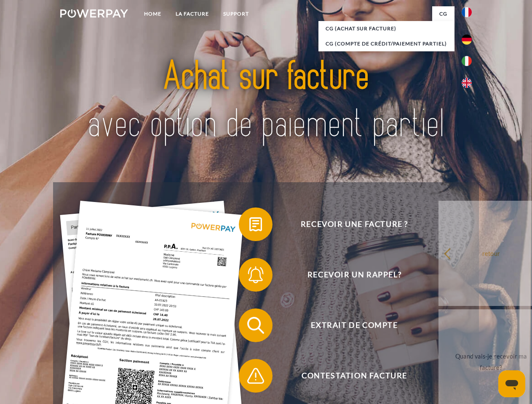 This screenshot has width=532, height=404. Describe the element at coordinates (443, 14) in the screenshot. I see `a: CG` at that location.